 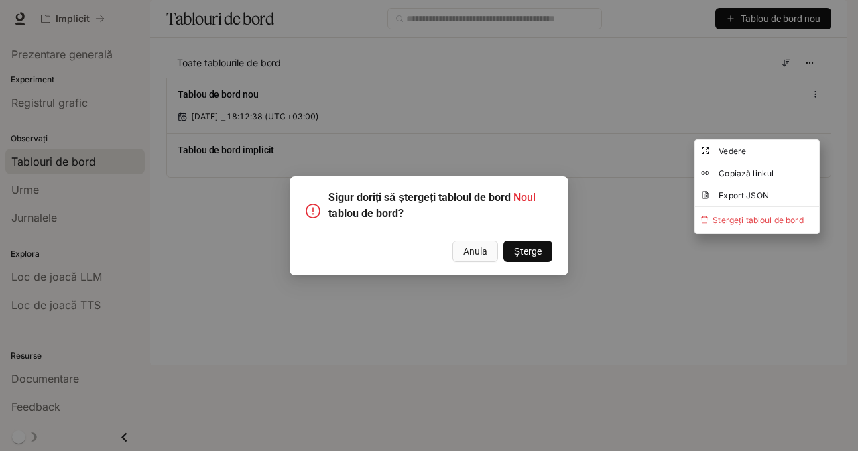 I want to click on font: Copiază linkul, so click(x=746, y=173).